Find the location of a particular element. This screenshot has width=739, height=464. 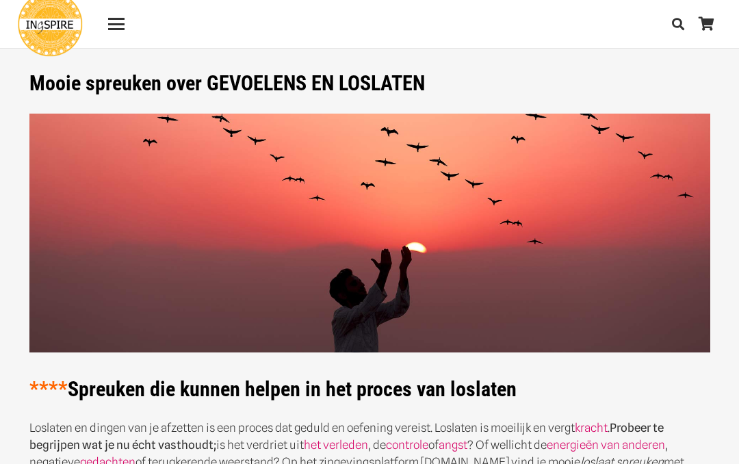

a: Menu is located at coordinates (116, 24).